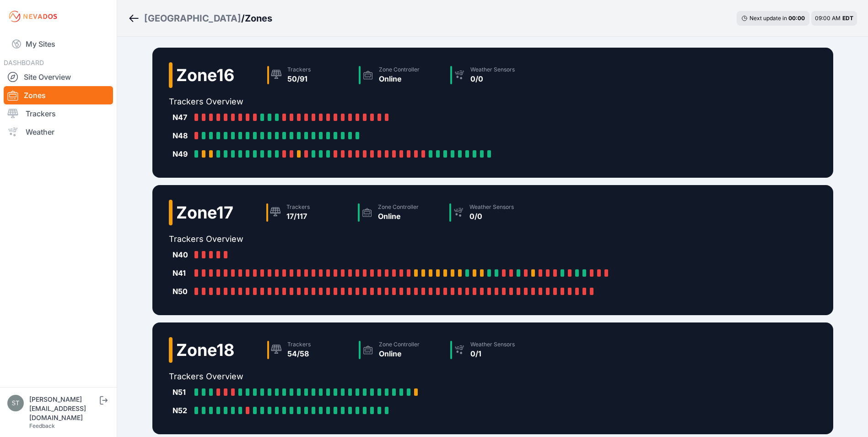 Image resolution: width=868 pixels, height=437 pixels. I want to click on img: steve@nevados.solar, so click(15, 403).